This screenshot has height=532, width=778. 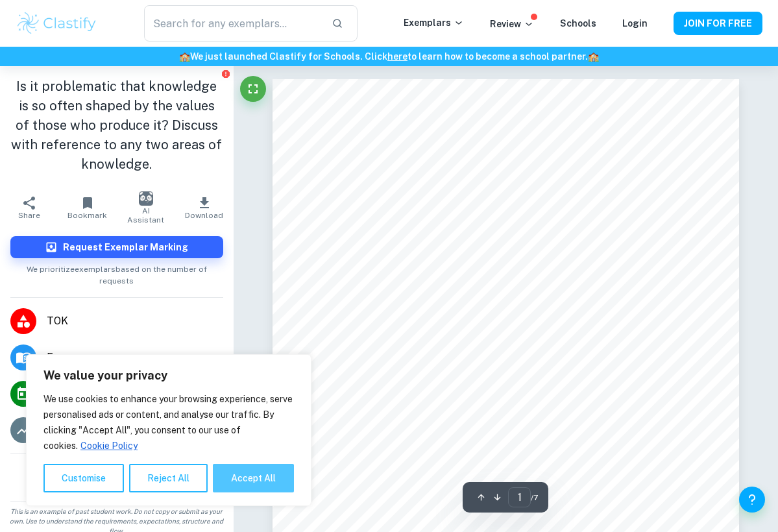 What do you see at coordinates (117, 272) in the screenshot?
I see `span: We prioritize exemplars based on the number of requests` at bounding box center [117, 272].